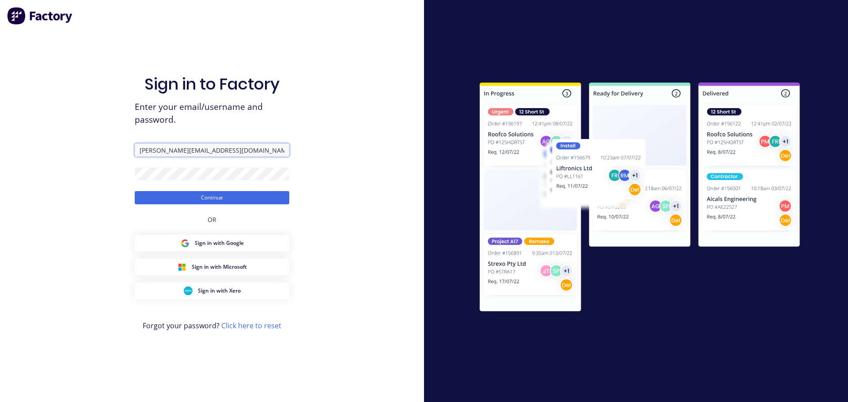  I want to click on img: Google Sign in, so click(185, 243).